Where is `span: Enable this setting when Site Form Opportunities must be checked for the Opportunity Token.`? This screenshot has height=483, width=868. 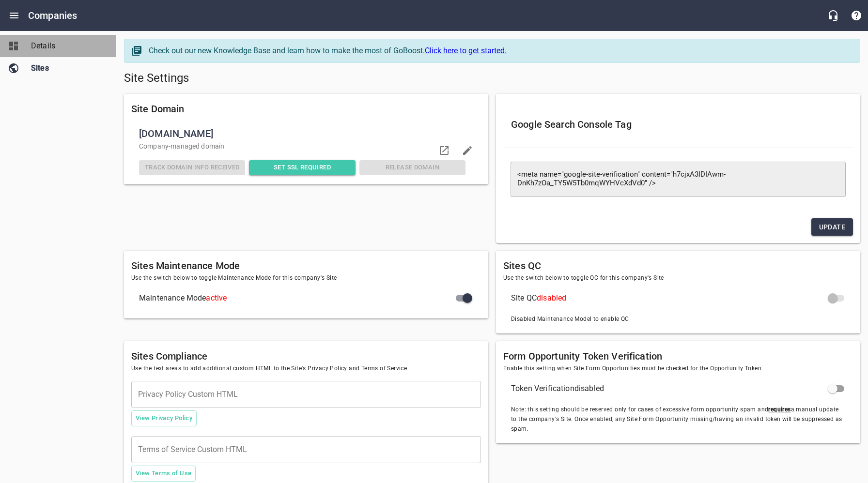 span: Enable this setting when Site Form Opportunities must be checked for the Opportunity Token. is located at coordinates (678, 369).